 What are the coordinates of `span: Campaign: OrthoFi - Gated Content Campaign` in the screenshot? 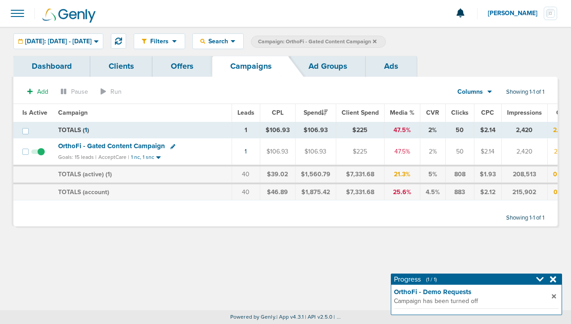 It's located at (317, 42).